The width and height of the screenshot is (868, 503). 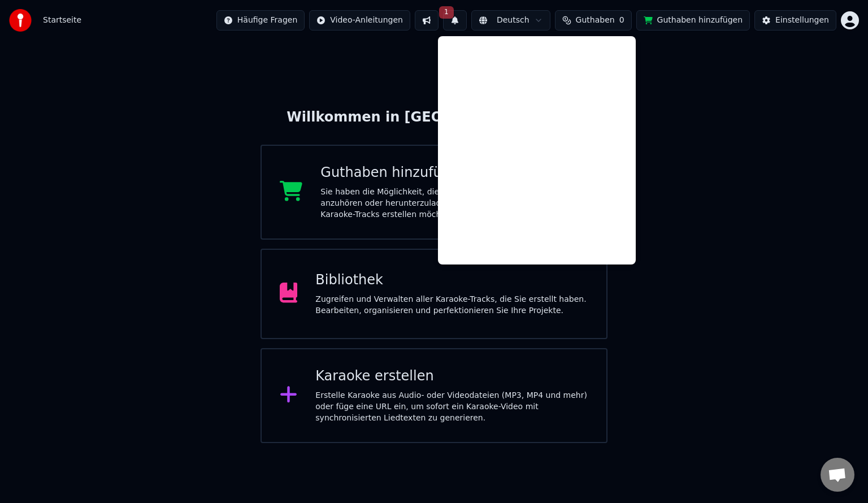 What do you see at coordinates (454, 204) in the screenshot?
I see `div: Sie haben die Möglichkeit, die bereits erstellten Karaoke-Titel anzuhören oder herunterzuladen. W...` at bounding box center [454, 204].